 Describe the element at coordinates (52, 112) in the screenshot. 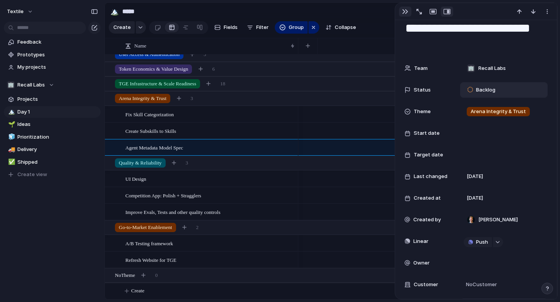

I see `div: 🏔️Day 1` at that location.